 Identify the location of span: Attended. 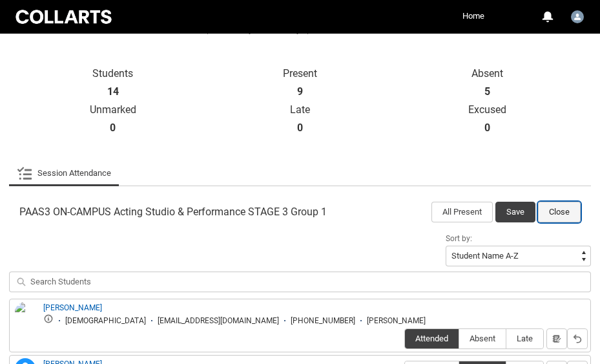
(432, 338).